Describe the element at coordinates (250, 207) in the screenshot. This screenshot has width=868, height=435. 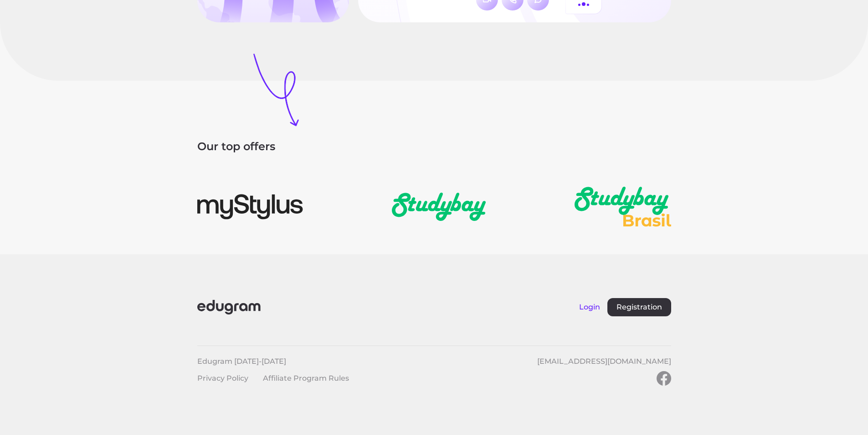
I see `img: Logo: MyStylus` at that location.